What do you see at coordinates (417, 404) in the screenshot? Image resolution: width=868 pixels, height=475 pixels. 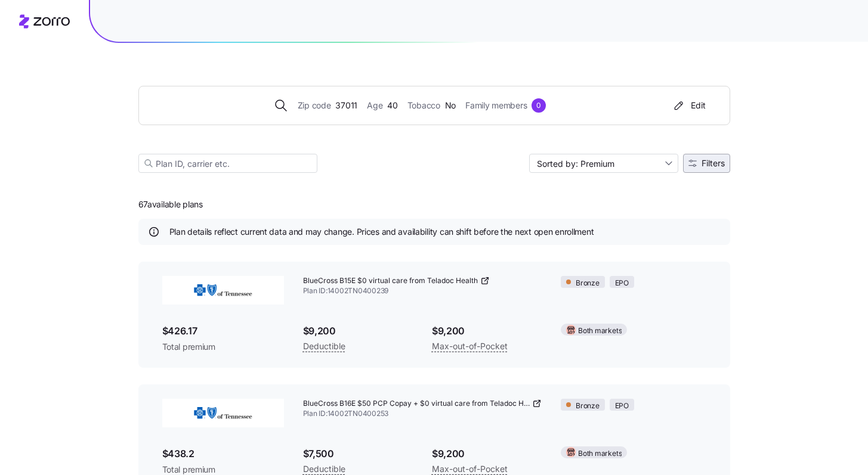 I see `span: BlueCross B16E $50 PCP Copay + $0 virtual care from Teladoc Health` at bounding box center [417, 404].